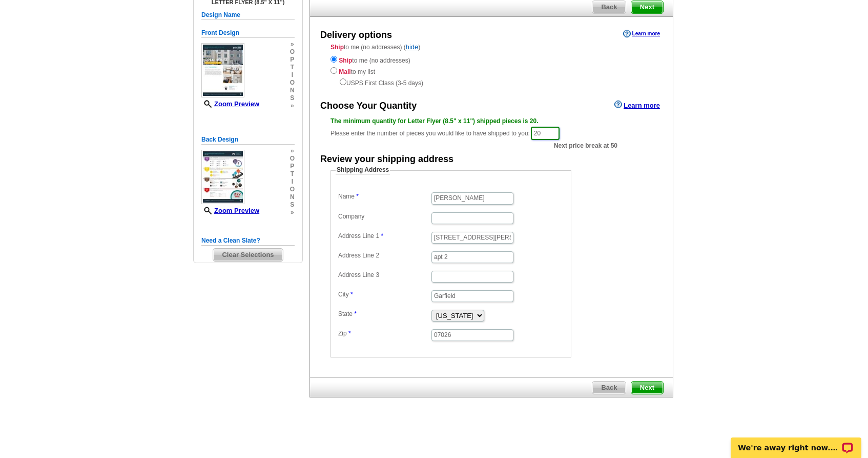 Image resolution: width=868 pixels, height=458 pixels. I want to click on div: to me (no addresses) to my list, so click(491, 71).